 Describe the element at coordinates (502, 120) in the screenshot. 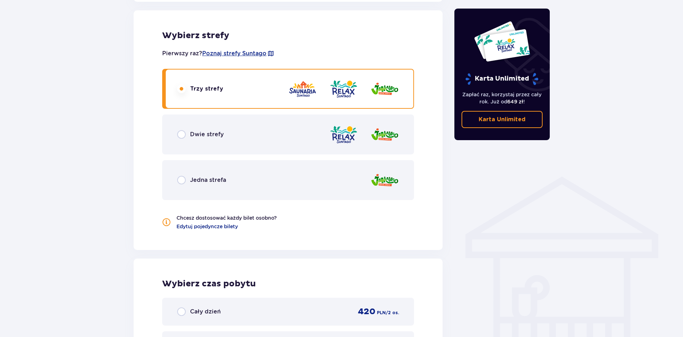

I see `a: Karta Unlimited` at that location.